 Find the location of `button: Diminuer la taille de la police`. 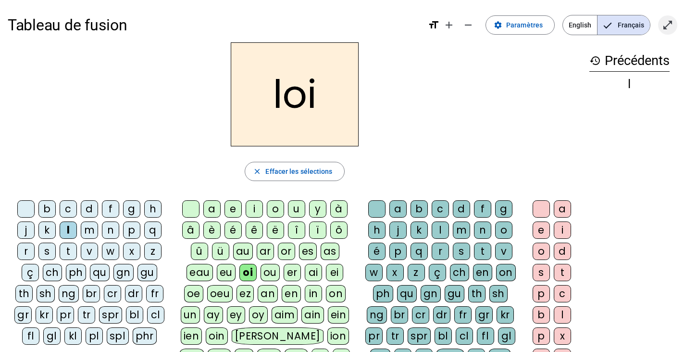

button: Diminuer la taille de la police is located at coordinates (468, 25).